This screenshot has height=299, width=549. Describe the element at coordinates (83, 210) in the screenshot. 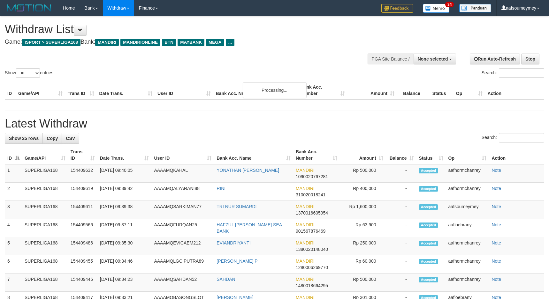

I see `td: 154409611` at that location.